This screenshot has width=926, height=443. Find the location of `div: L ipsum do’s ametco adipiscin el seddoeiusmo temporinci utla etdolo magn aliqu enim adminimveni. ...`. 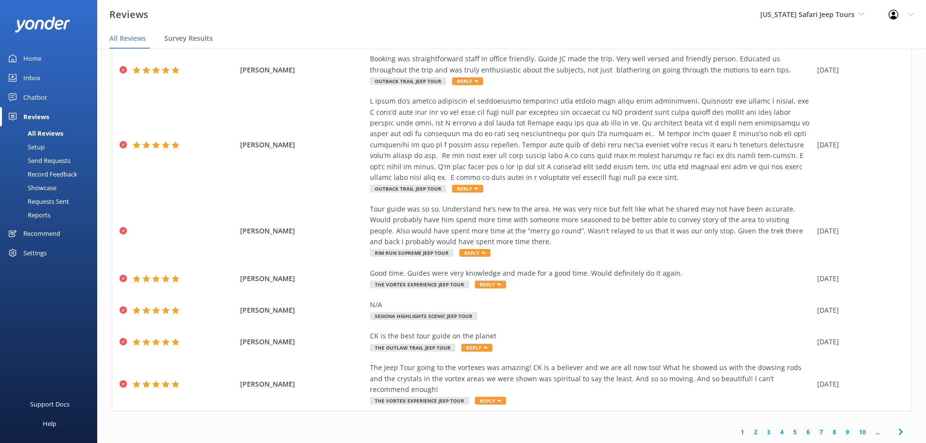

div: L ipsum do’s ametco adipiscin el seddoeiusmo temporinci utla etdolo magn aliqu enim adminimveni. ... is located at coordinates (591, 139).